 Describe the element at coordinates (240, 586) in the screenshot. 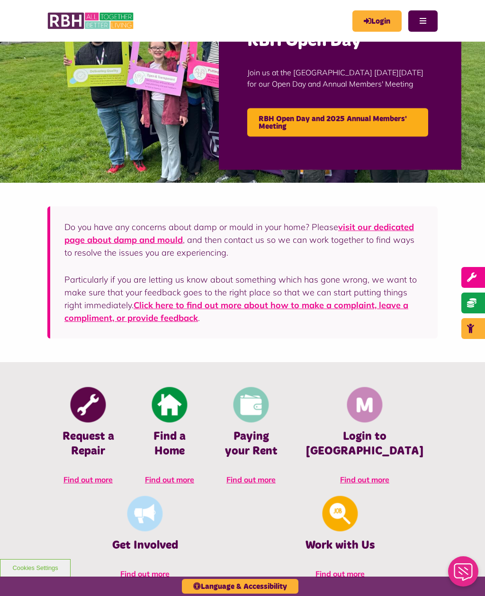

I see `button: Language & Accessibility` at that location.